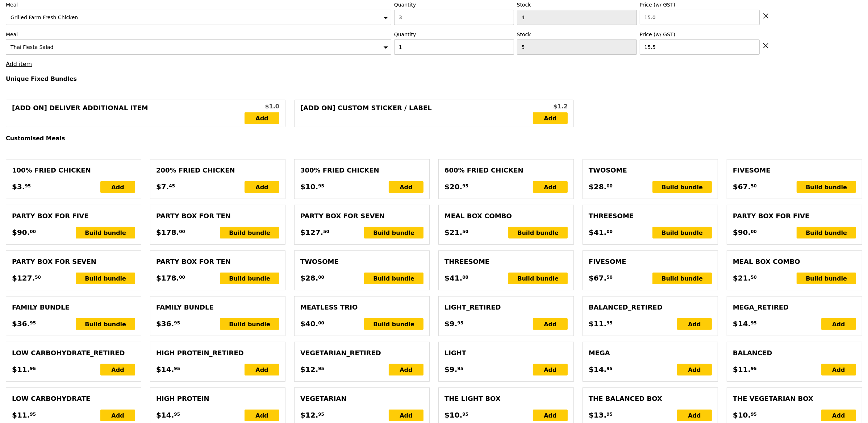 The width and height of the screenshot is (868, 423). I want to click on div: Meatless Trio, so click(362, 307).